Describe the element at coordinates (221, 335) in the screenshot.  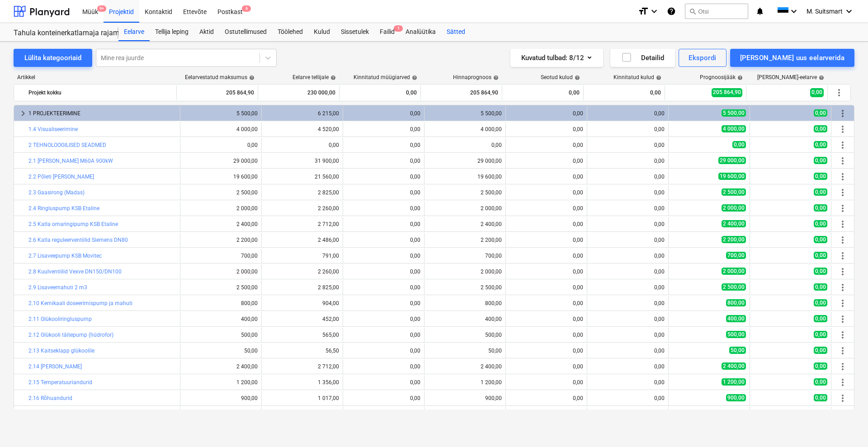
I see `div: 500,00` at that location.